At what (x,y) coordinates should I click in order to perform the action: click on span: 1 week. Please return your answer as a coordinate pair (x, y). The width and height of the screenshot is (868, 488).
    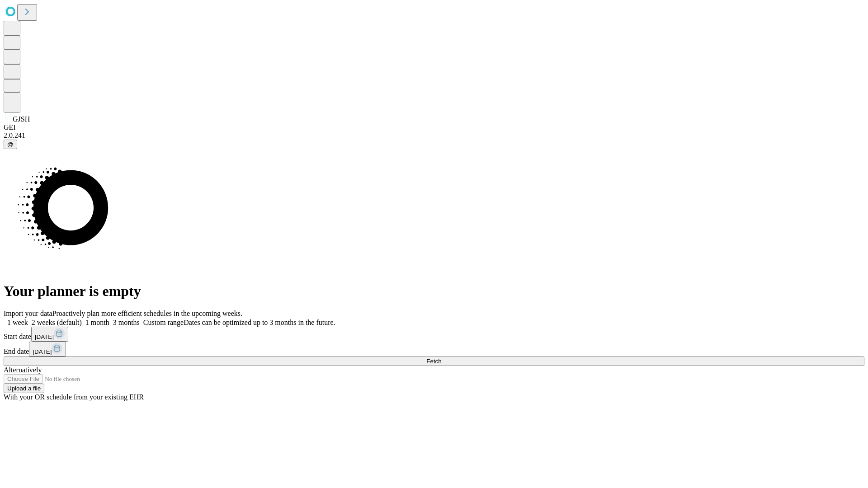
    Looking at the image, I should click on (17, 322).